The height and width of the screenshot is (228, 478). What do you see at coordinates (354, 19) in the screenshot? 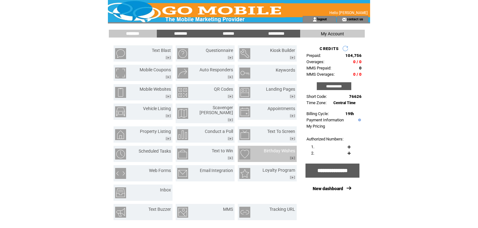
I see `a: contact us` at bounding box center [354, 19].